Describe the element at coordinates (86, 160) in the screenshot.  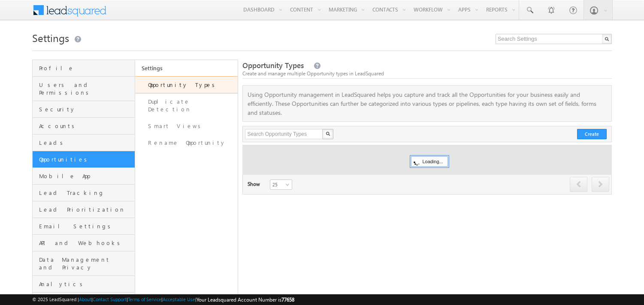
I see `span: Opportunities` at that location.